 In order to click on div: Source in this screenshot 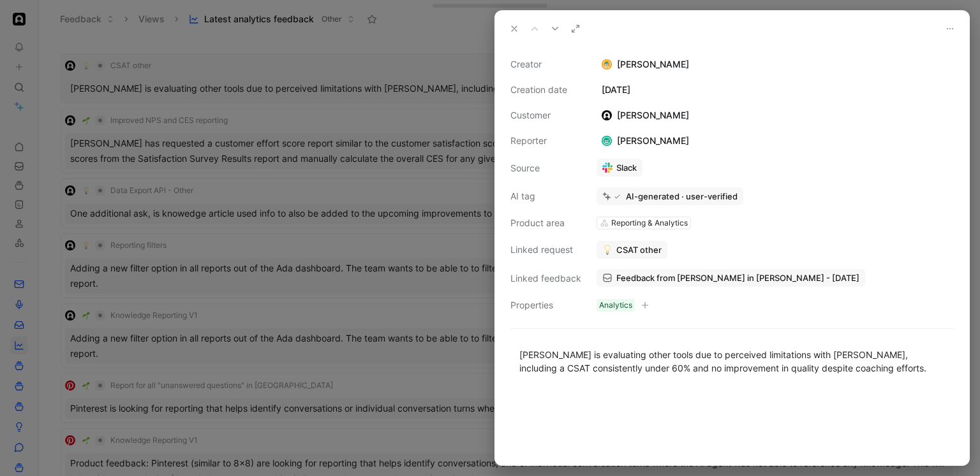, I will do `click(545, 168)`.